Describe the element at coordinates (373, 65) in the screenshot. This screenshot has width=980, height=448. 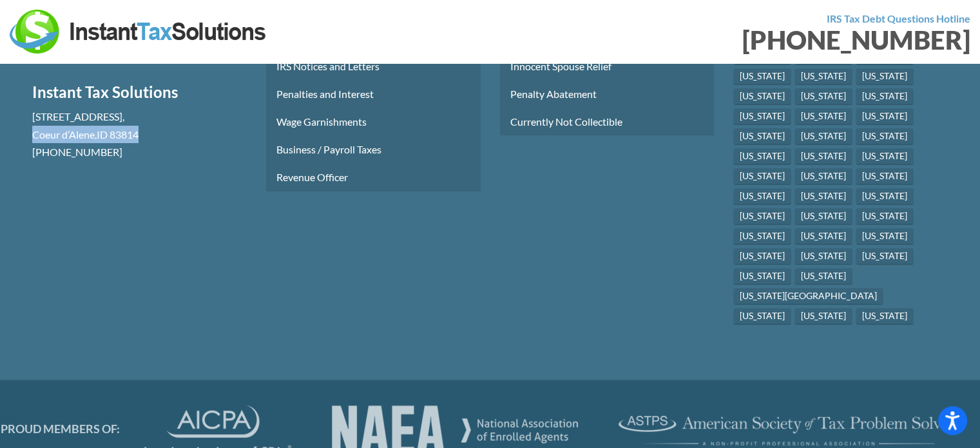
I see `a: IRS Notices and Letters` at that location.